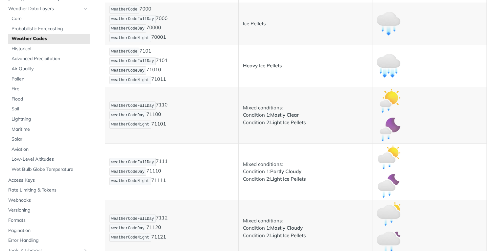  I want to click on a: Error Handling, so click(47, 241).